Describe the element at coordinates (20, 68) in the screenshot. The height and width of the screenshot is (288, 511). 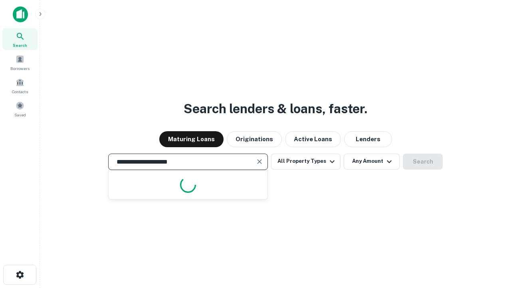
I see `span: Borrowers` at that location.